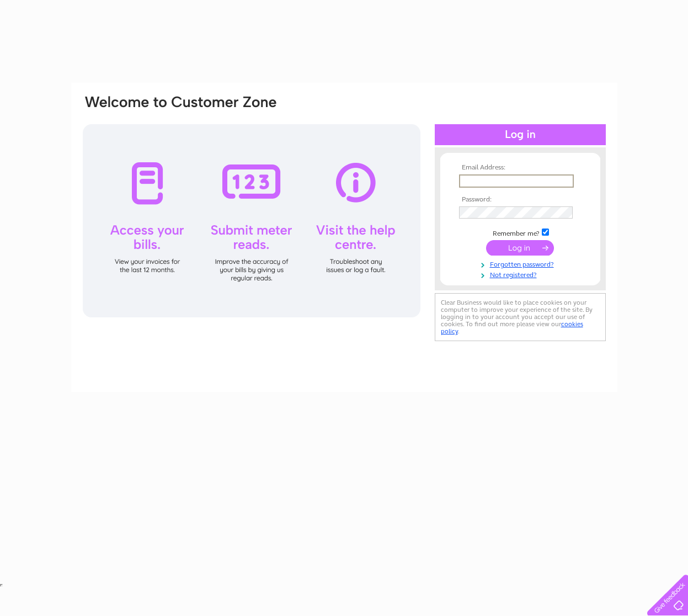 Image resolution: width=688 pixels, height=616 pixels. What do you see at coordinates (520, 168) in the screenshot?
I see `th: Email Address:` at bounding box center [520, 168].